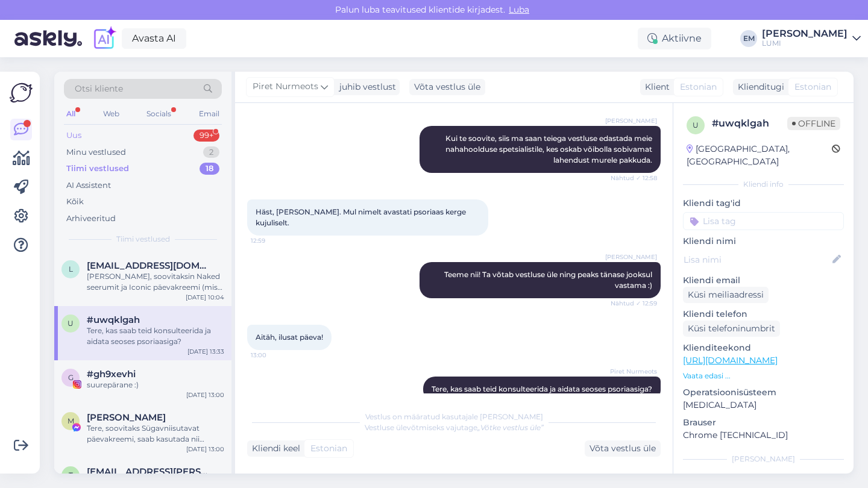  Describe the element at coordinates (211, 153) in the screenshot. I see `div: 2` at that location.